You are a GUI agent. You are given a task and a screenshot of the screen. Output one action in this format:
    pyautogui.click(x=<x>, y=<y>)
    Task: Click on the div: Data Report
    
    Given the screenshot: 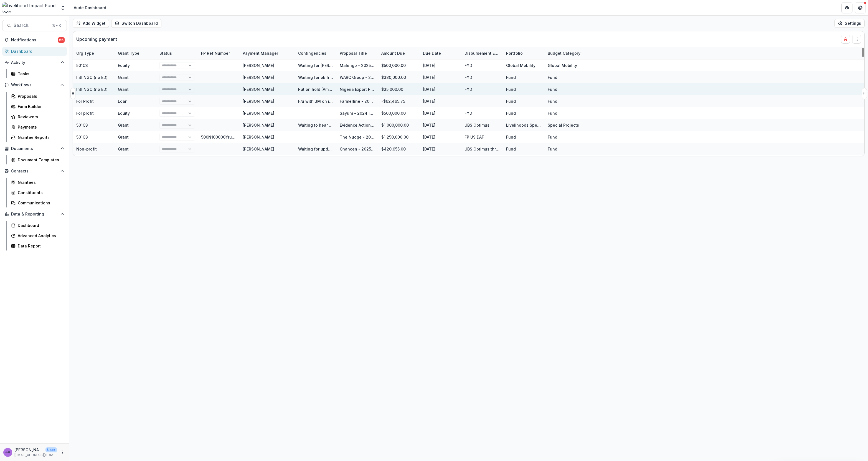 What is the action you would take?
    pyautogui.click(x=40, y=246)
    